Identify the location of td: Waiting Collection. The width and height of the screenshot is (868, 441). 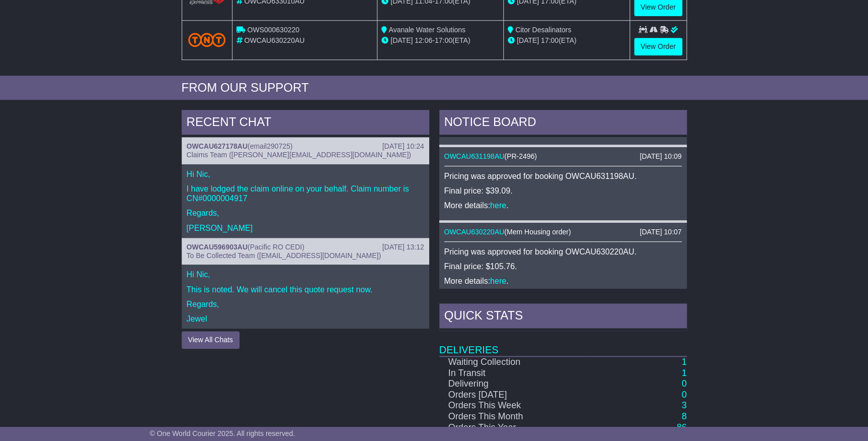
(514, 362).